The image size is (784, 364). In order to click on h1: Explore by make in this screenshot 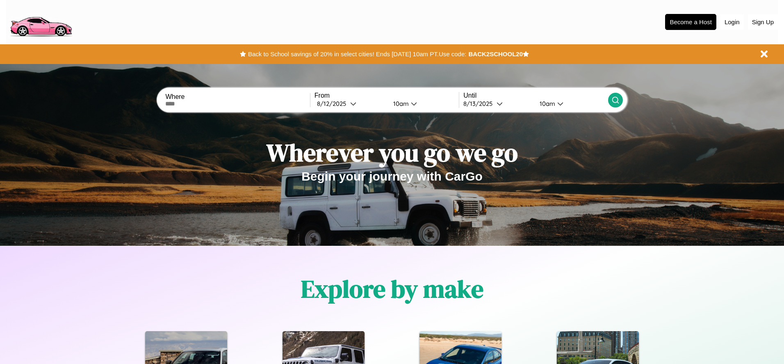, I will do `click(392, 289)`.